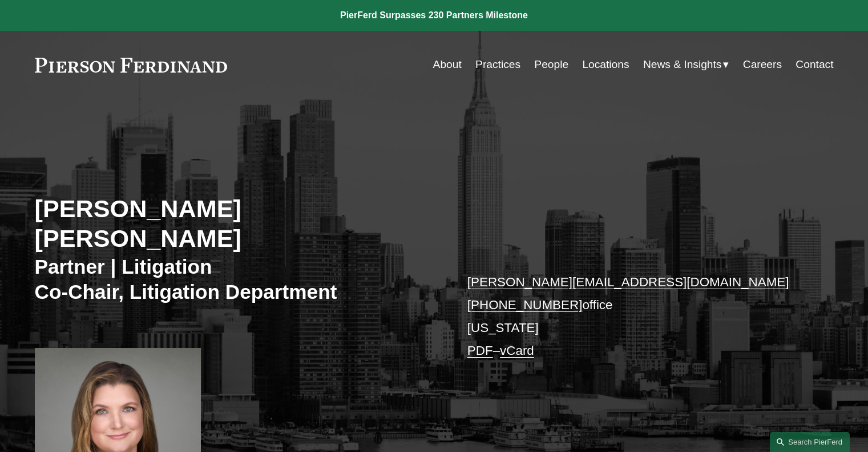 This screenshot has width=868, height=452. Describe the element at coordinates (480, 350) in the screenshot. I see `a: PDF` at that location.